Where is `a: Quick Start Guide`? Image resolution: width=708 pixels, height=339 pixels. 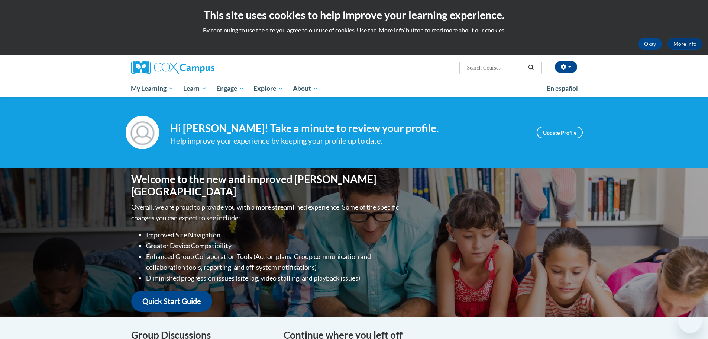
a: Quick Start Guide is located at coordinates (172, 301).